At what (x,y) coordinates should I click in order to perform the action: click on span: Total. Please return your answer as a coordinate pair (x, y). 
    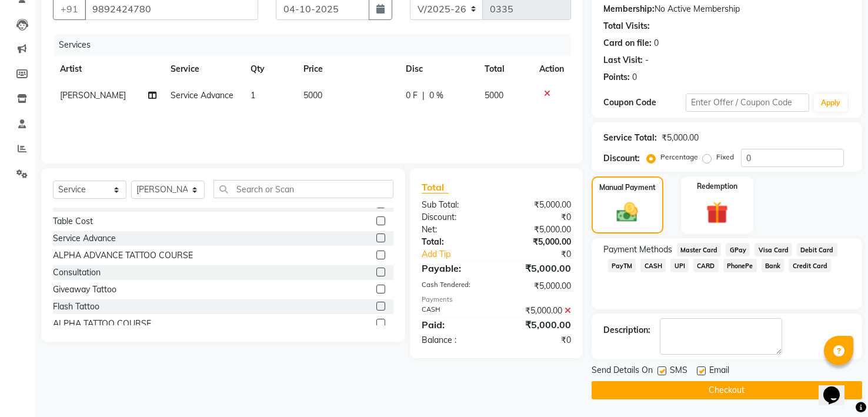
    Looking at the image, I should click on (435, 187).